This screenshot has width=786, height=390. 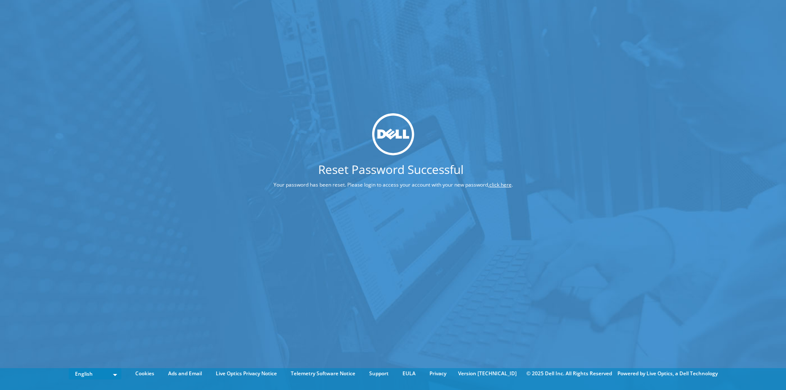 What do you see at coordinates (409, 374) in the screenshot?
I see `a: EULA` at bounding box center [409, 374].